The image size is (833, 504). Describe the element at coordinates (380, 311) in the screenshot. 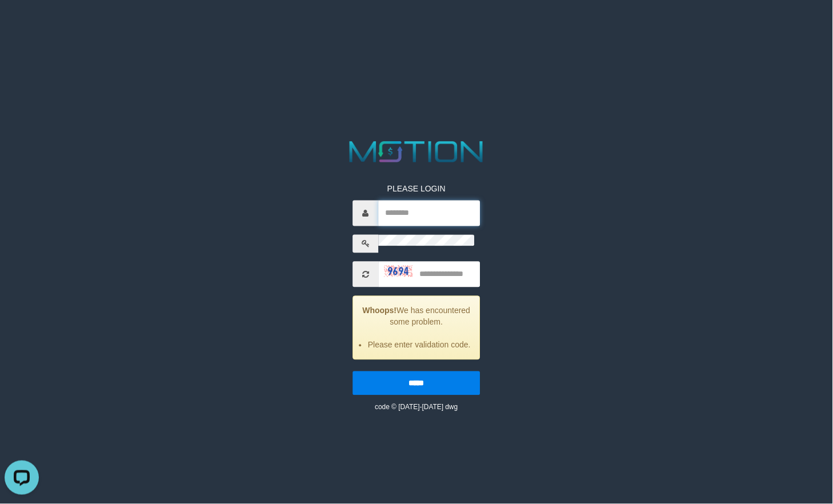

I see `strong: Whoops!` at that location.